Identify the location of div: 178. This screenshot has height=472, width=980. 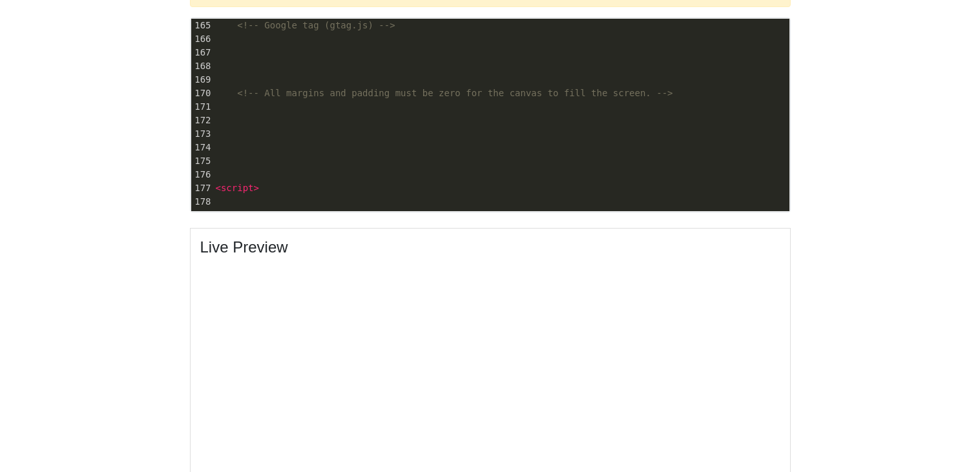
(202, 202).